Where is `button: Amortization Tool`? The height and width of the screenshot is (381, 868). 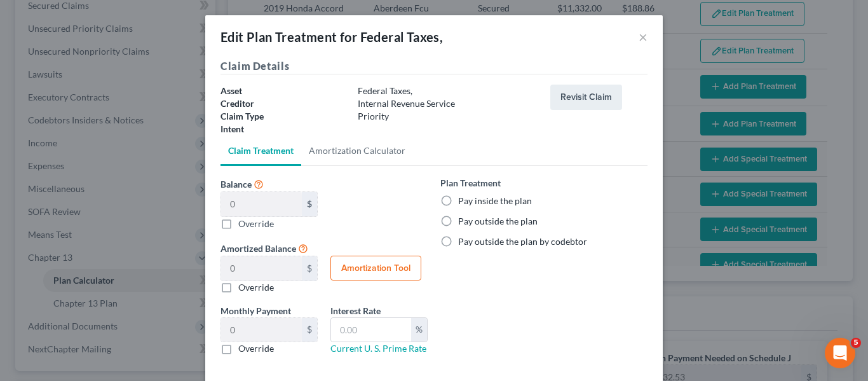 button: Amortization Tool is located at coordinates (375, 269).